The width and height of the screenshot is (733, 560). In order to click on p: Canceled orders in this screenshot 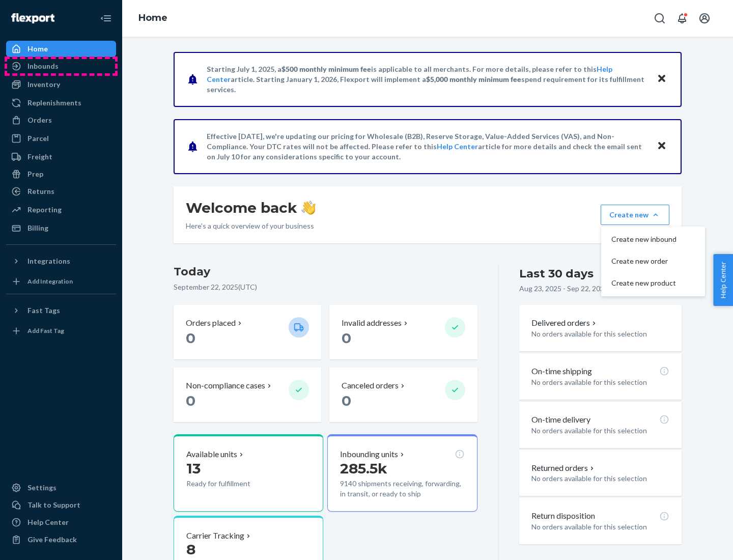, I will do `click(370, 385)`.